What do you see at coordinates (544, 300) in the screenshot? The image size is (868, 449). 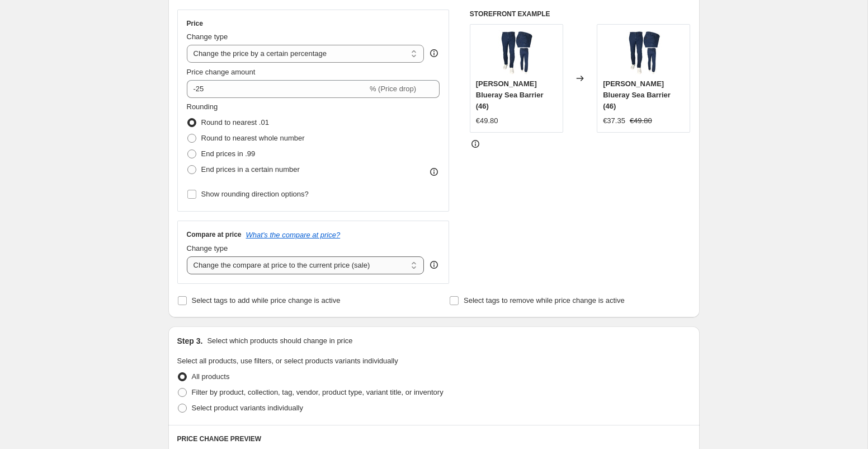 I see `span: Select tags to remove while price change is active` at bounding box center [544, 300].